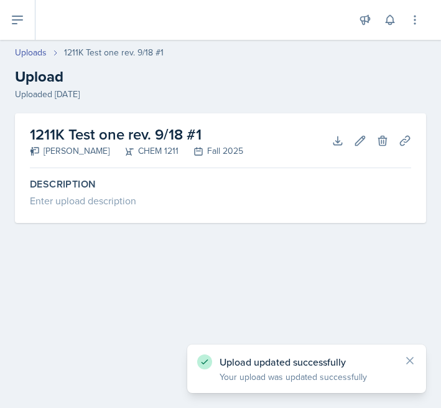  I want to click on p: Your upload was updated successfully, so click(307, 377).